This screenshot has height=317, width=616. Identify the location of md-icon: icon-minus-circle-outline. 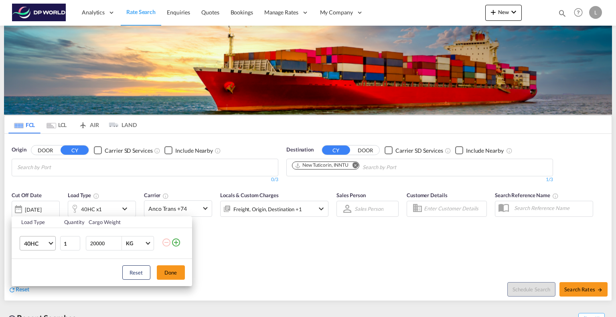
(167, 243).